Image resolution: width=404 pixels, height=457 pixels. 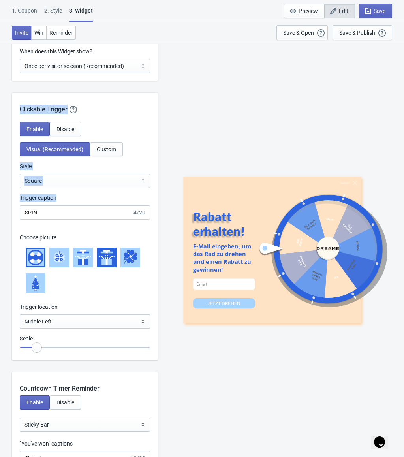 I want to click on span: Edit, so click(x=344, y=11).